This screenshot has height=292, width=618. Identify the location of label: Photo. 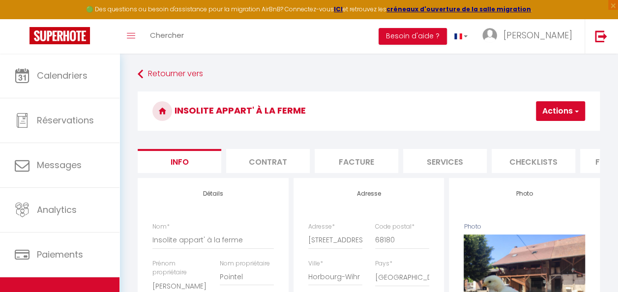
(472, 227).